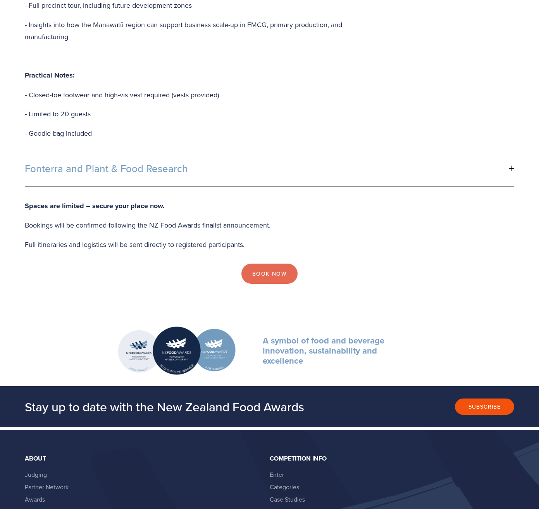 The image size is (539, 509). What do you see at coordinates (267, 169) in the screenshot?
I see `span: Fonterra and Plant & Food Research` at bounding box center [267, 169].